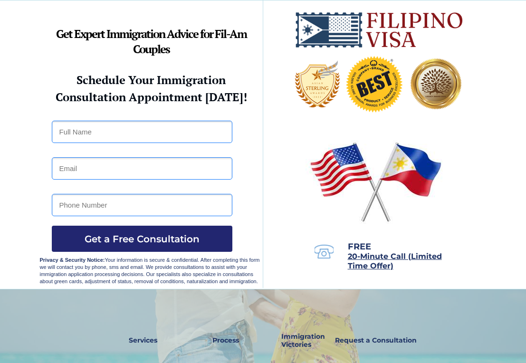 Image resolution: width=526 pixels, height=363 pixels. What do you see at coordinates (151, 80) in the screenshot?
I see `strong: Schedule Your Immigration` at bounding box center [151, 80].